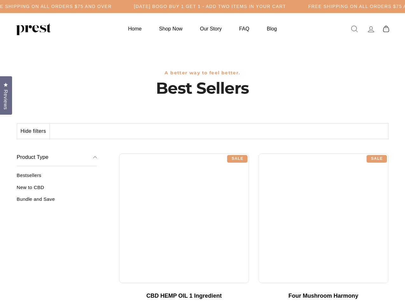 Image resolution: width=405 pixels, height=305 pixels. What do you see at coordinates (135, 29) in the screenshot?
I see `a: Home` at bounding box center [135, 29].